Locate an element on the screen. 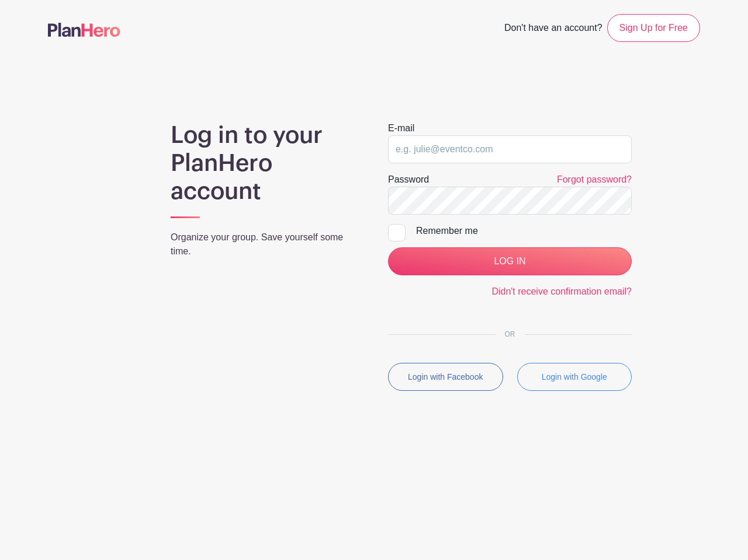 This screenshot has width=748, height=560. span: OR is located at coordinates (510, 335).